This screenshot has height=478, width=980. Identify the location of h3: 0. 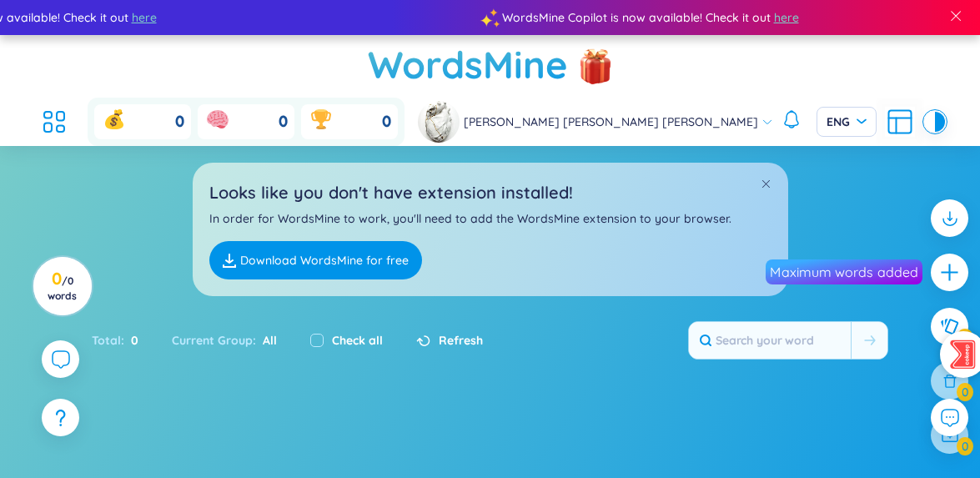
(62, 287).